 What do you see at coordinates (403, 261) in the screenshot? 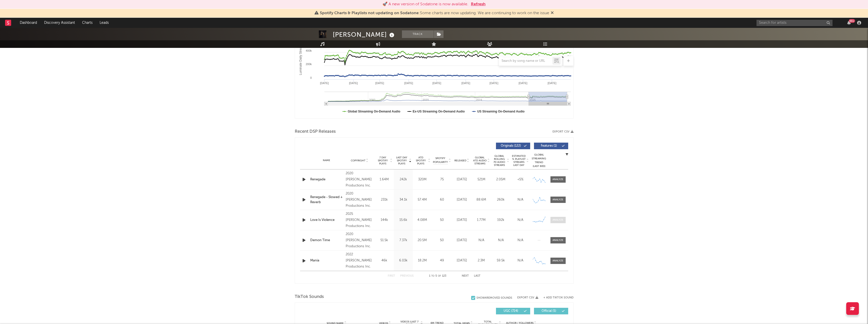
I see `div: 6.03k` at bounding box center [403, 261].